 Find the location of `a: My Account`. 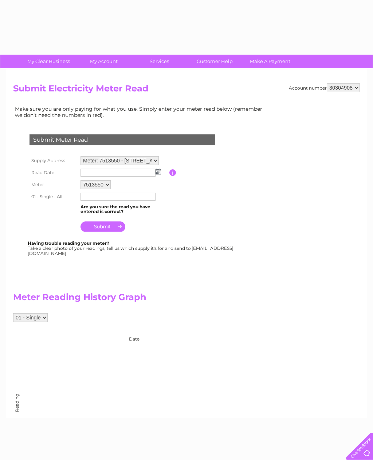

a: My Account is located at coordinates (104, 61).